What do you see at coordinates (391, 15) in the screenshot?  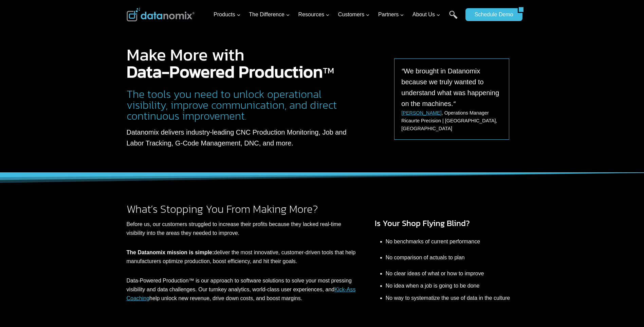 I see `span: Partners` at bounding box center [391, 15].